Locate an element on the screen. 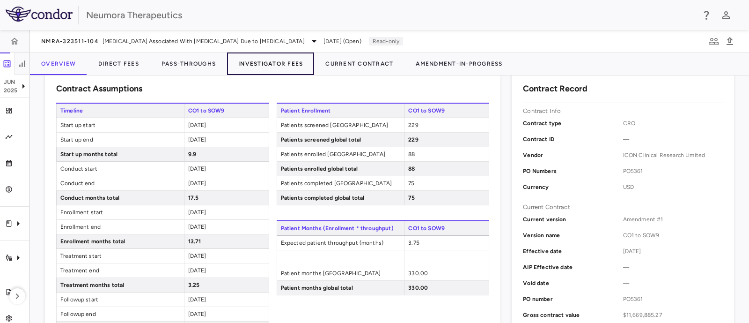  span: ICON Clinical Research Limited is located at coordinates (673, 155).